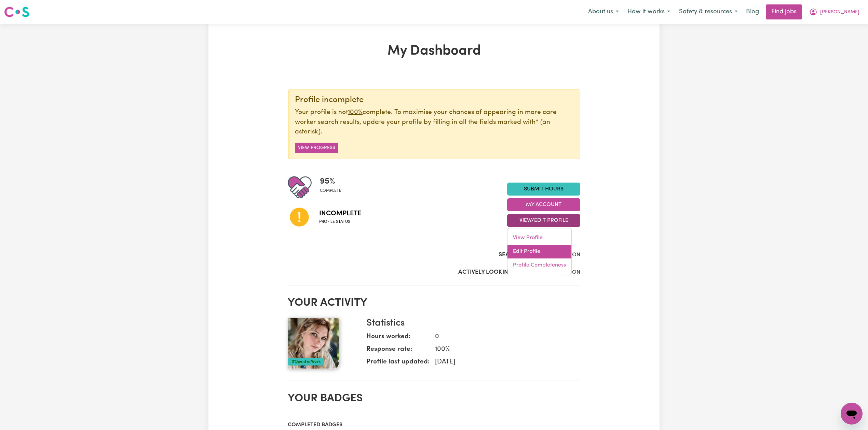  I want to click on a: View Profile, so click(539, 238).